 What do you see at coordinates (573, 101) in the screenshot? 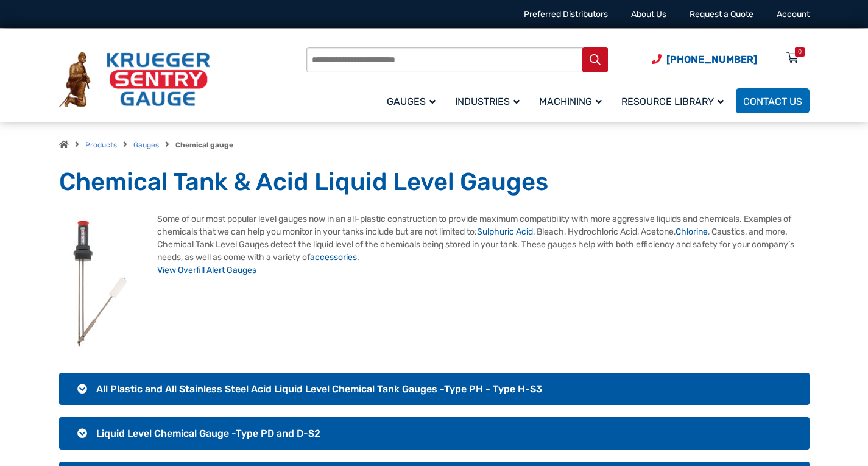
I see `a: Machining` at bounding box center [573, 101].